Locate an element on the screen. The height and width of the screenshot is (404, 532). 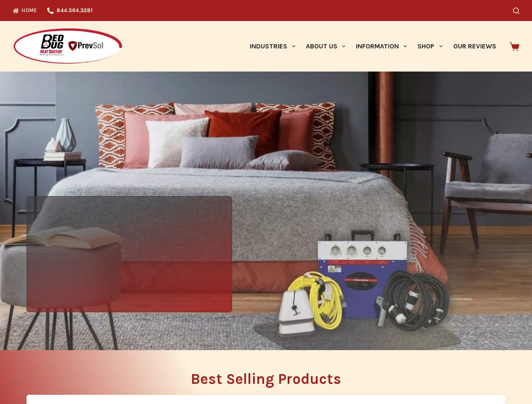
img: Prevsol/Bed Bug Heat Doctor is located at coordinates (68, 46).